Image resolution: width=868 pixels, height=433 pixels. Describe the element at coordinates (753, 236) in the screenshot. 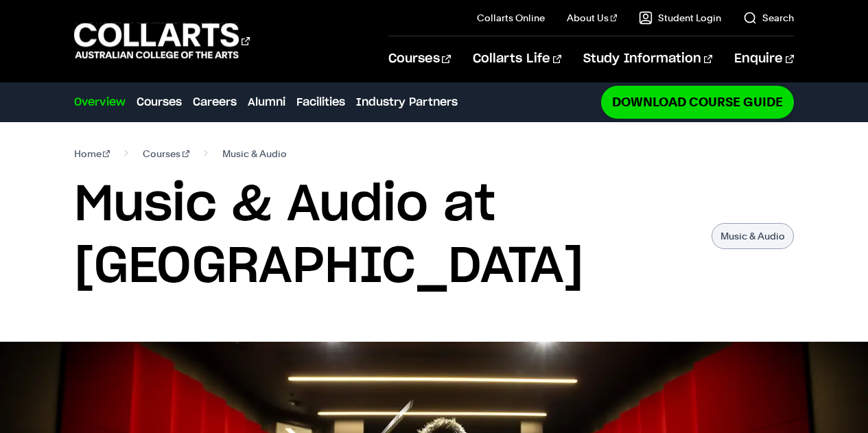

I see `p: Music & Audio` at that location.